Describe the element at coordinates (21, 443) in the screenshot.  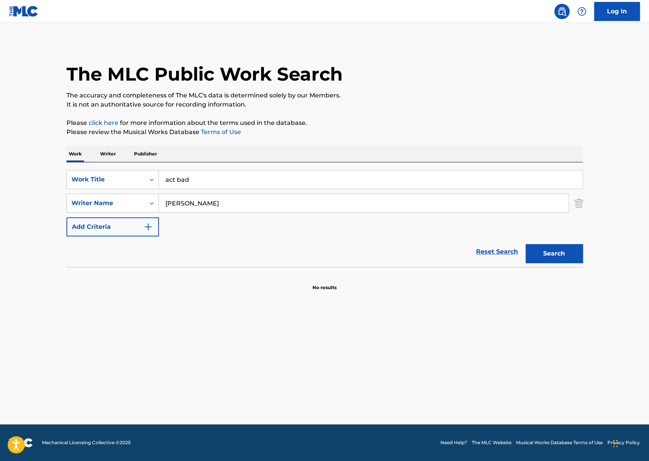
I see `img: logo` at that location.